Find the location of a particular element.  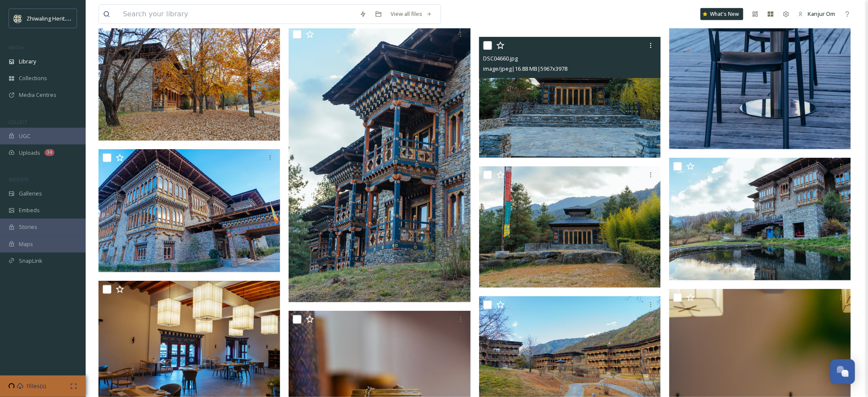

span: SnapLink is located at coordinates (30, 261).